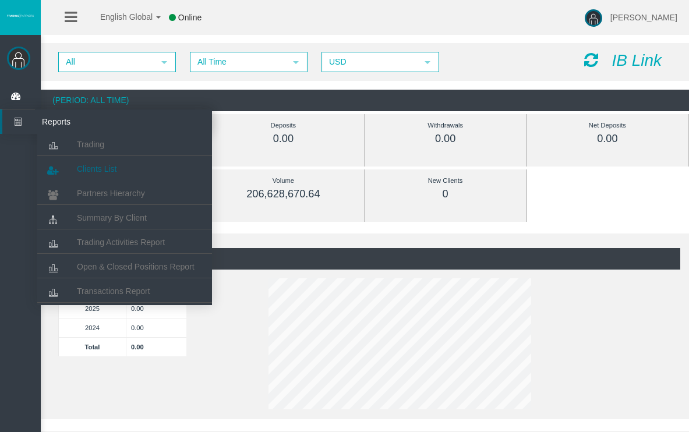 Image resolution: width=689 pixels, height=432 pixels. What do you see at coordinates (125, 218) in the screenshot?
I see `a: Summary By Client` at bounding box center [125, 218].